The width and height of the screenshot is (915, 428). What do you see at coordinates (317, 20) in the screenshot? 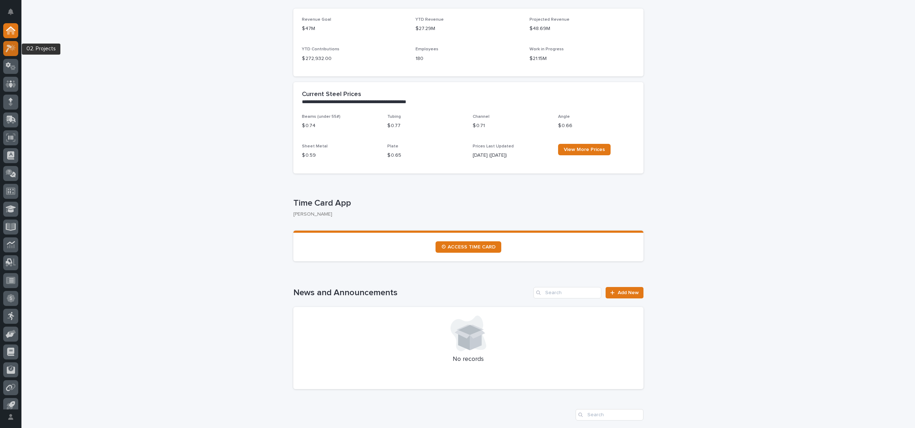
I see `span: Revenue Goal` at bounding box center [317, 20].